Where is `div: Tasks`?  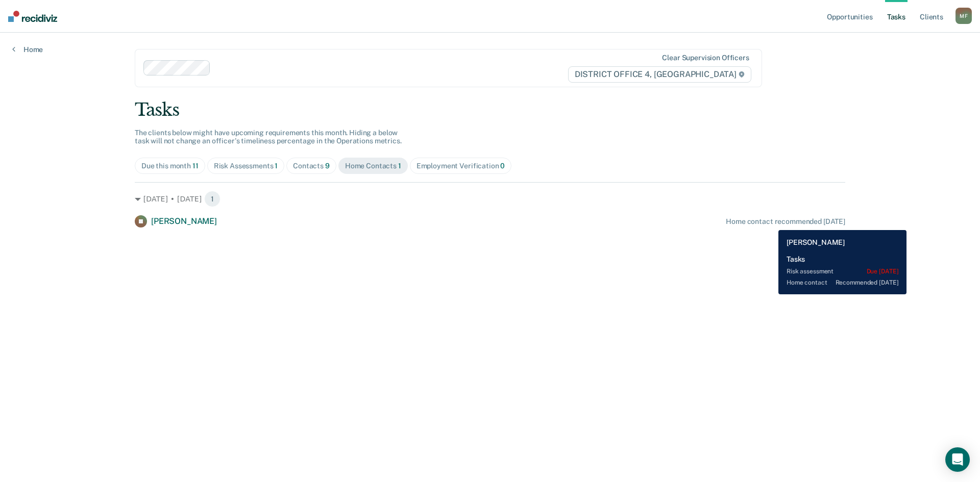 div: Tasks is located at coordinates (490, 110).